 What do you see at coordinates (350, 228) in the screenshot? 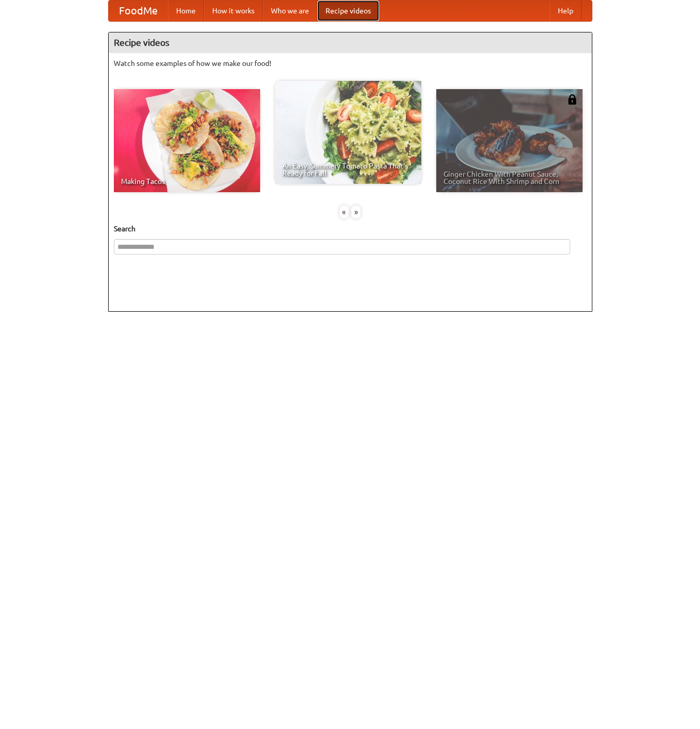
I see `h5: Search` at bounding box center [350, 228].